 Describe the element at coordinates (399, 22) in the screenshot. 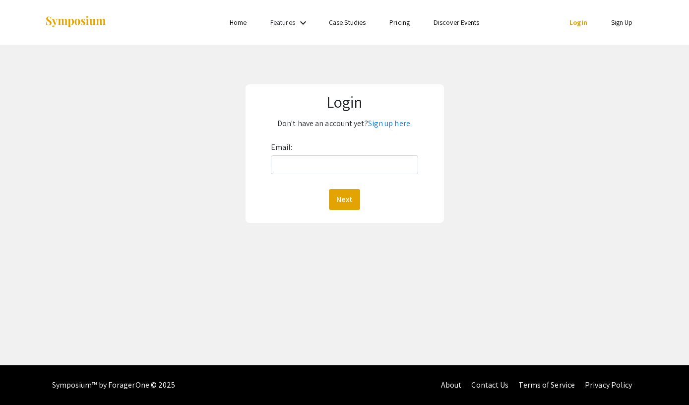

I see `a: Pricing` at that location.